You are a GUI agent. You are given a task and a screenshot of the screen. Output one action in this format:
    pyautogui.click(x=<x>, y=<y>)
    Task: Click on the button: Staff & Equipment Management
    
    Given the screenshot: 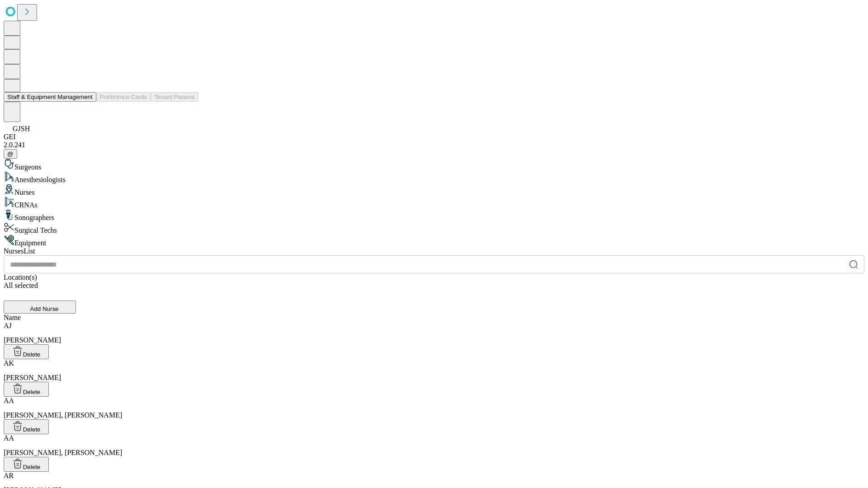 What is the action you would take?
    pyautogui.click(x=50, y=97)
    